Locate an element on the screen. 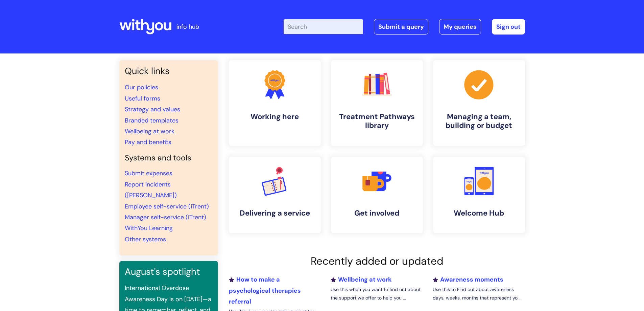 This screenshot has width=644, height=311. a: My queries is located at coordinates (460, 27).